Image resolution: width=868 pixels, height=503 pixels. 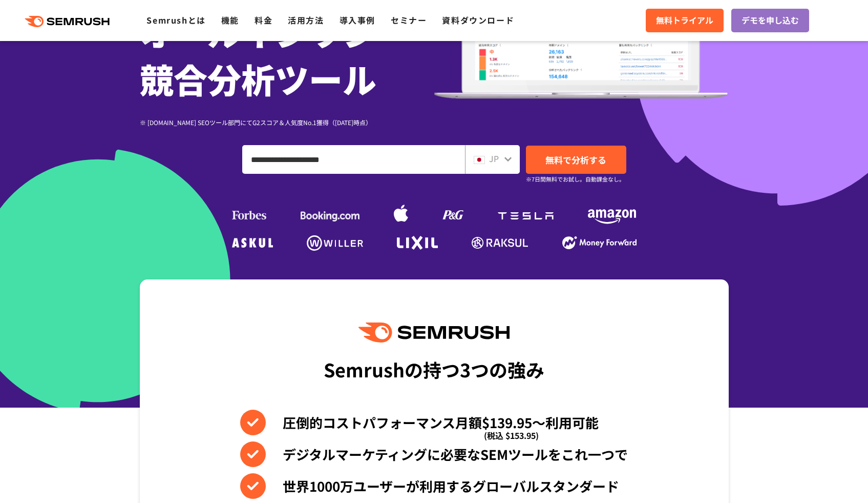 I want to click on span: デモを申し込む, so click(x=770, y=21).